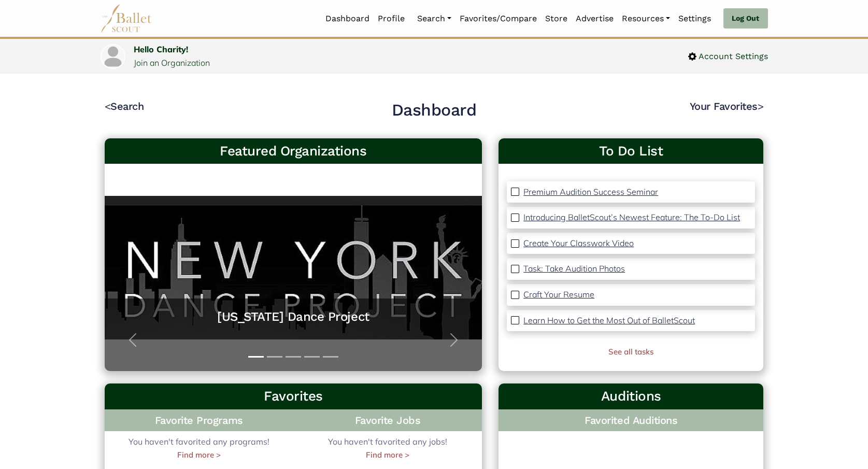 This screenshot has height=469, width=868. What do you see at coordinates (498, 19) in the screenshot?
I see `a: Favorites/Compare` at bounding box center [498, 19].